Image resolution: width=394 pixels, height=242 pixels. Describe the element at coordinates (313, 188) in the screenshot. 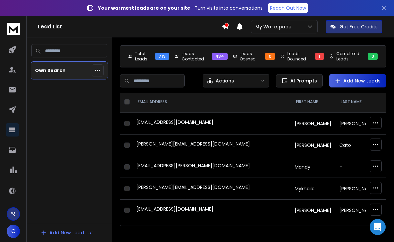

I see `td: Mykhailo` at that location.